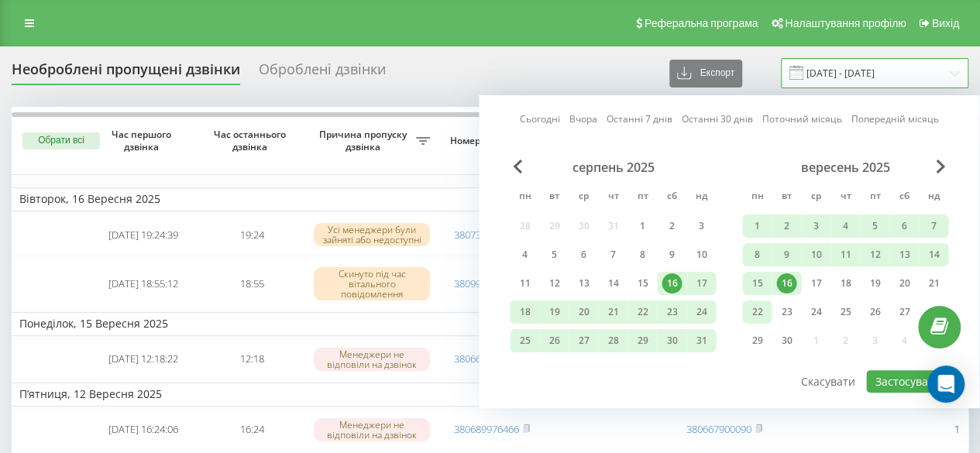 The image size is (980, 453). I want to click on div: Оброблені дзвінки, so click(323, 73).